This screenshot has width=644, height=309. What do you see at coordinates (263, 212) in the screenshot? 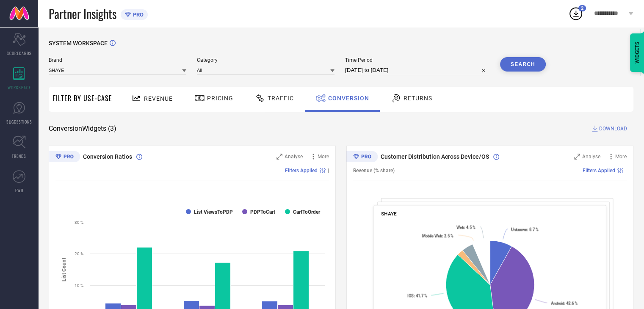
I see `text: PDPToCart` at bounding box center [263, 212].